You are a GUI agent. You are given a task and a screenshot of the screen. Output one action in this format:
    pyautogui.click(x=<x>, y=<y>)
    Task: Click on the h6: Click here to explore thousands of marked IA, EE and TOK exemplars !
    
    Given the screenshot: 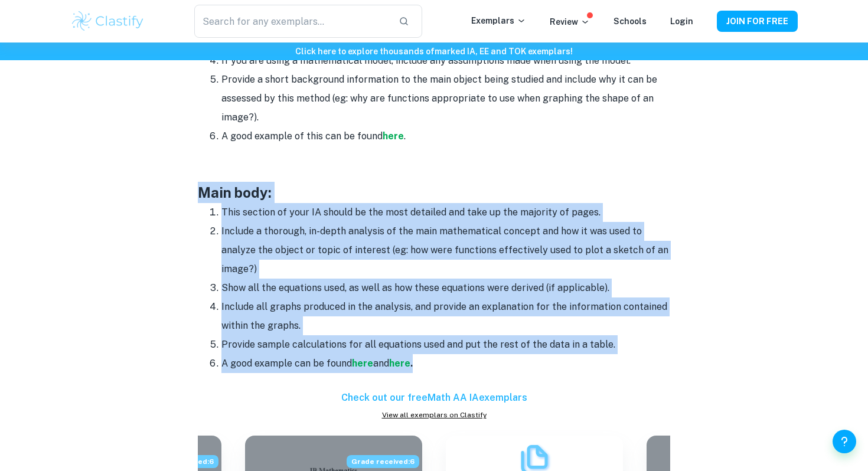 What is the action you would take?
    pyautogui.click(x=434, y=52)
    